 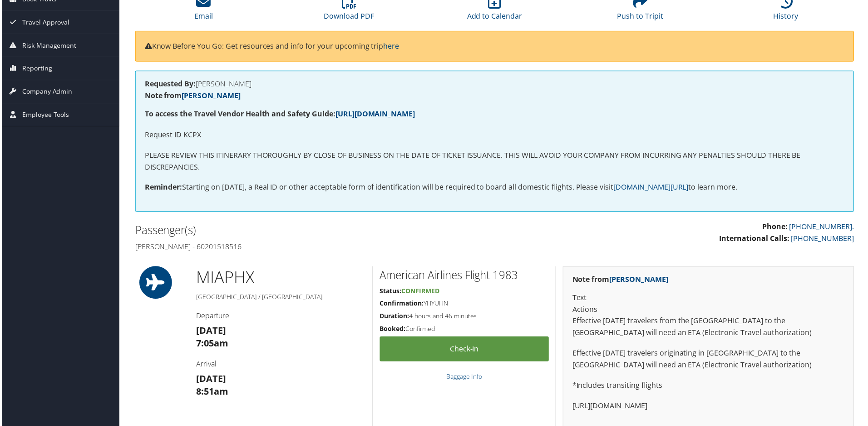 What do you see at coordinates (279, 114) in the screenshot?
I see `strong: To access the Travel Vendor Health and Safety Guide:` at bounding box center [279, 114].